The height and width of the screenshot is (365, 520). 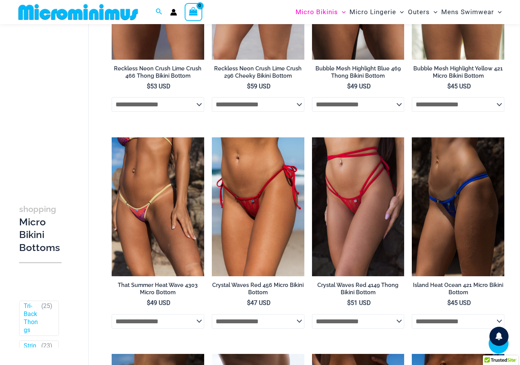 What do you see at coordinates (359, 72) in the screenshot?
I see `h2: Bubble Mesh Highlight Blue 469 Thong Bikini Bottom` at bounding box center [359, 72].